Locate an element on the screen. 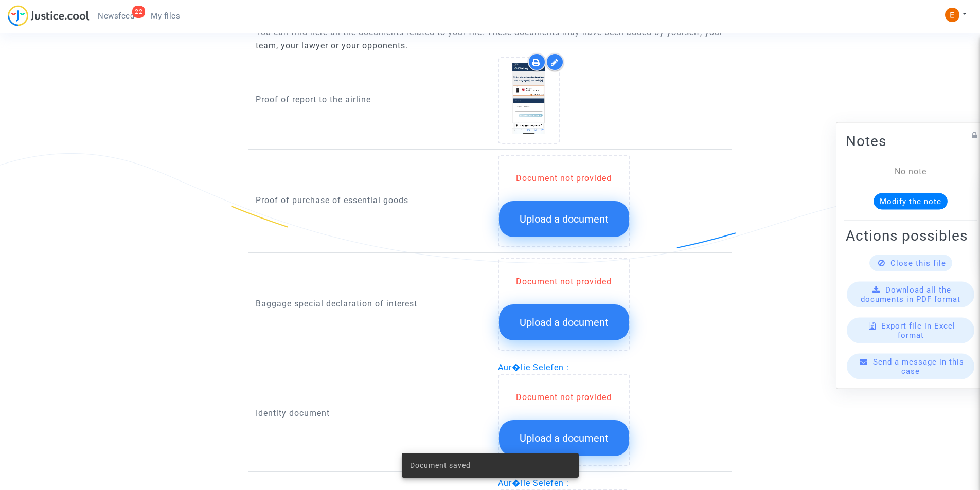 Image resolution: width=980 pixels, height=490 pixels. p: Identity document is located at coordinates (369, 413).